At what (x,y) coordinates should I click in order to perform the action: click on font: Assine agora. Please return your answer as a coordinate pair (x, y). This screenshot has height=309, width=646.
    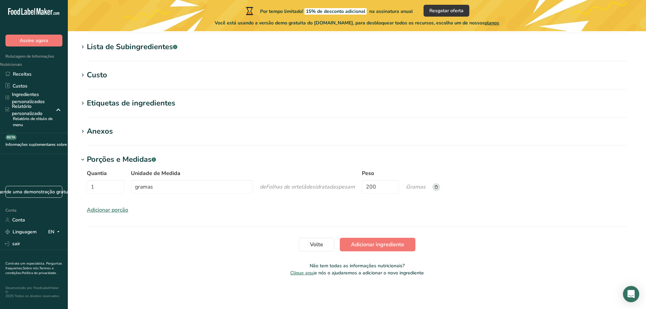
    Looking at the image, I should click on (34, 40).